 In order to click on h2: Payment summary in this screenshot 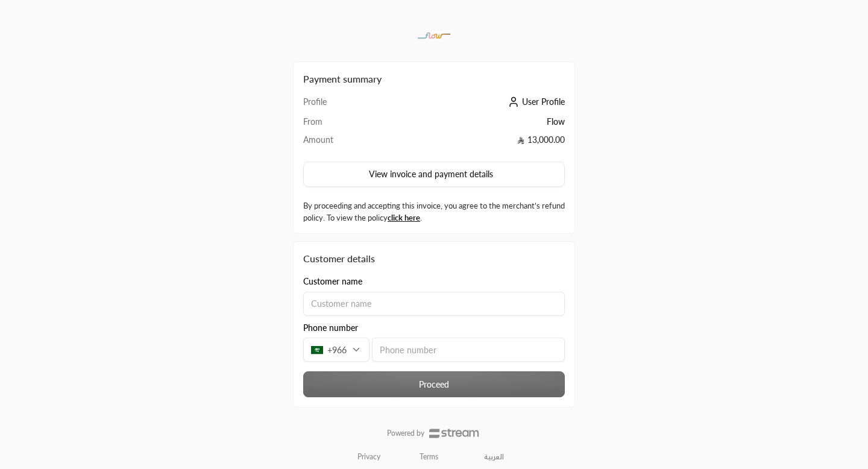, I will do `click(434, 79)`.